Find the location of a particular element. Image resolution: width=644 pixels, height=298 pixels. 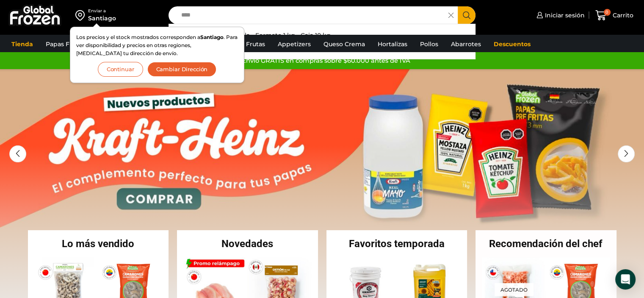

div: Enviar a is located at coordinates (102, 11).